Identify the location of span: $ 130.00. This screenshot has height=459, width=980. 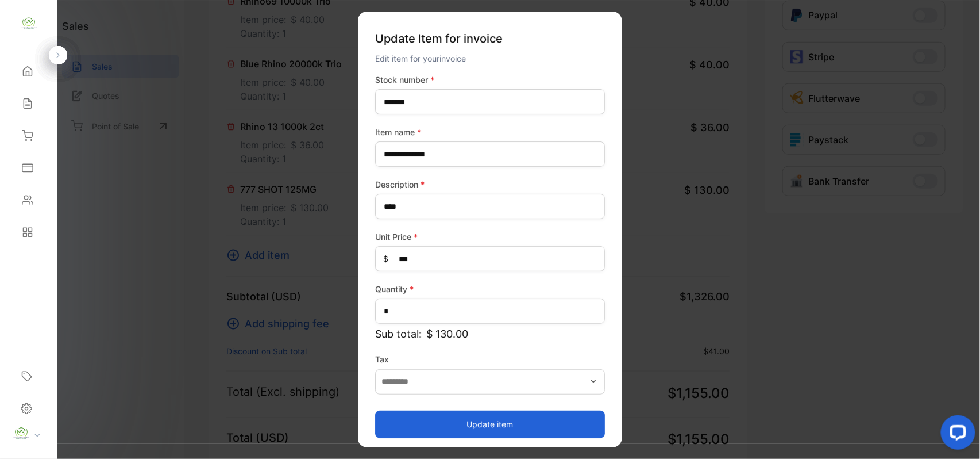
(447, 334).